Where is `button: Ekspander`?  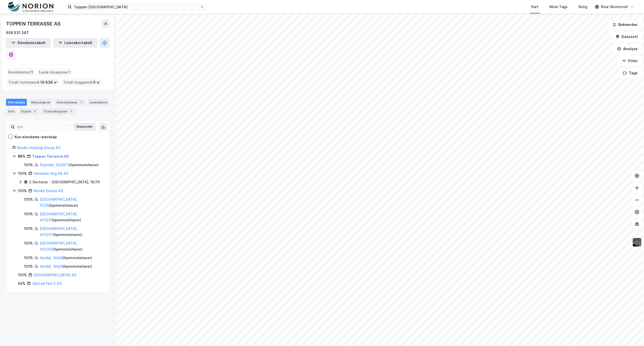
button: Ekspander is located at coordinates (84, 127).